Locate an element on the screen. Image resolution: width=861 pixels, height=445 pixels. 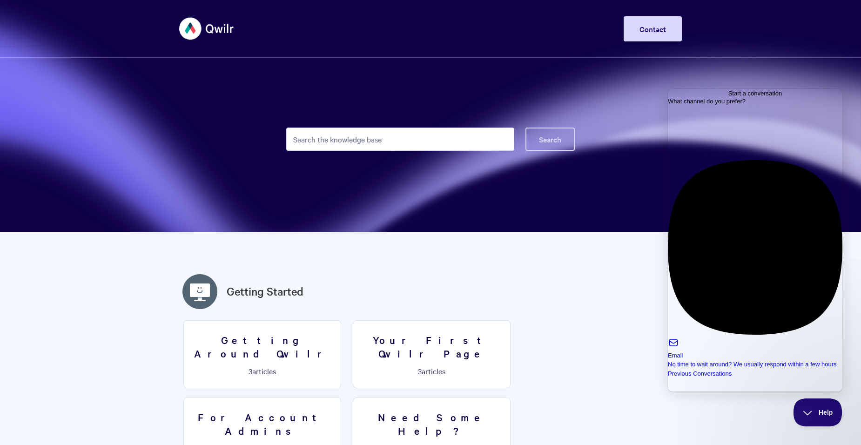
span: Search is located at coordinates (550, 139).